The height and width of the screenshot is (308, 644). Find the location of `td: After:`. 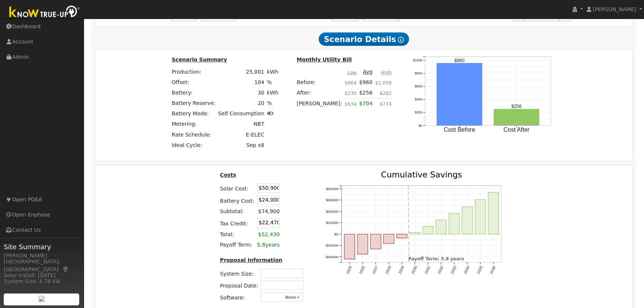

td: After: is located at coordinates (320, 92).